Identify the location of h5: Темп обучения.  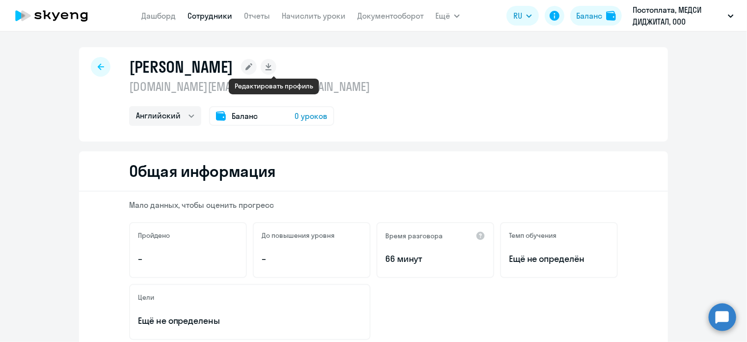
(533, 235).